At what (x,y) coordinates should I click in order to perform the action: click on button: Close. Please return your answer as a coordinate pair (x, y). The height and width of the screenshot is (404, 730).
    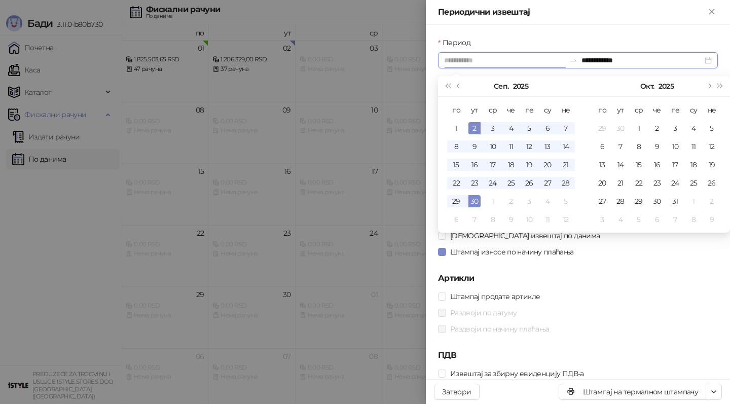
    Looking at the image, I should click on (712, 12).